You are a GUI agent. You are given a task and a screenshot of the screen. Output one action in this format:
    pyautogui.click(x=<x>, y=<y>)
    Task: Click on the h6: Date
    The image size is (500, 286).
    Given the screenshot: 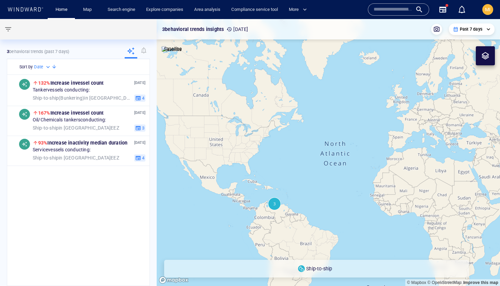 What is the action you would take?
    pyautogui.click(x=38, y=67)
    